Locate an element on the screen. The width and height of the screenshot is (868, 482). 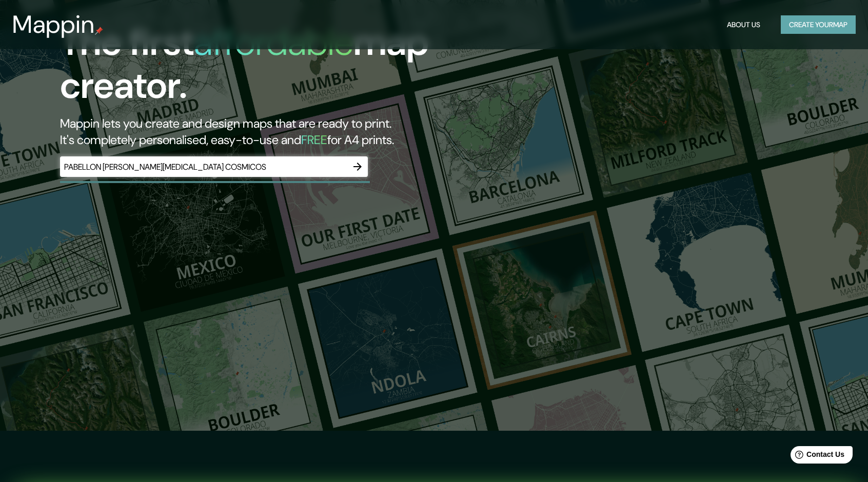
h3: Mappin is located at coordinates (53, 24).